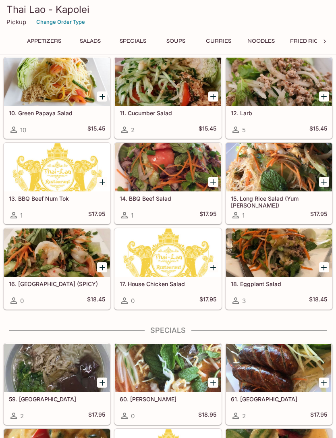 The image size is (336, 438). Describe the element at coordinates (57, 368) in the screenshot. I see `div: 59. Kao Peak` at that location.